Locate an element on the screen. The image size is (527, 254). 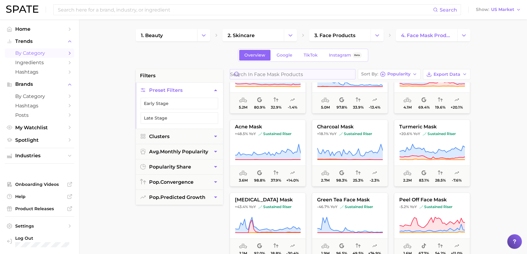
span: Trends is located at coordinates (40, 41).